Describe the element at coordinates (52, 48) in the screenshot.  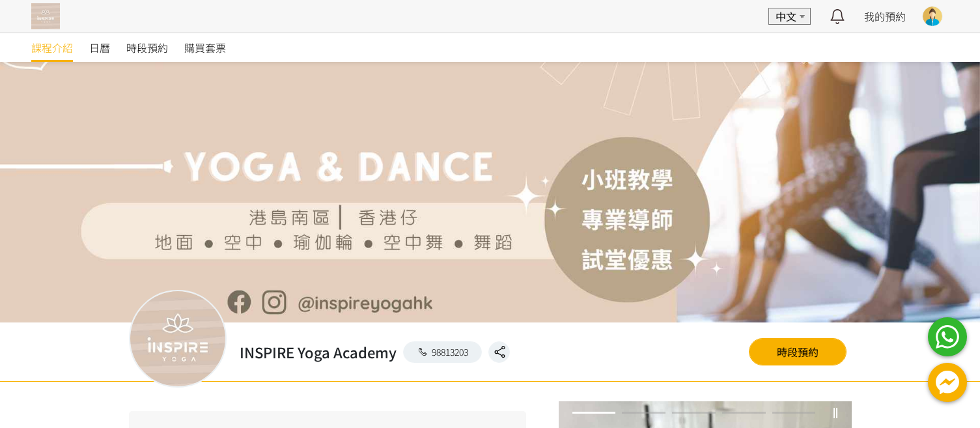
I see `a: 課程介紹` at that location.